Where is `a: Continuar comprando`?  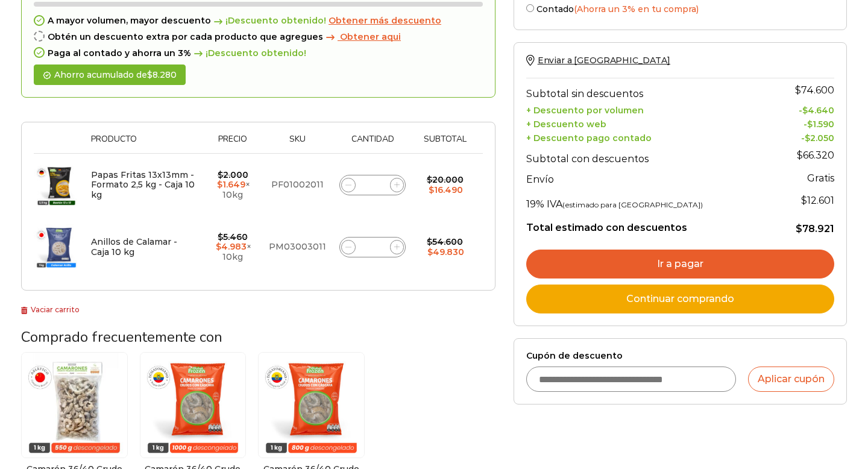 a: Continuar comprando is located at coordinates (680, 299).